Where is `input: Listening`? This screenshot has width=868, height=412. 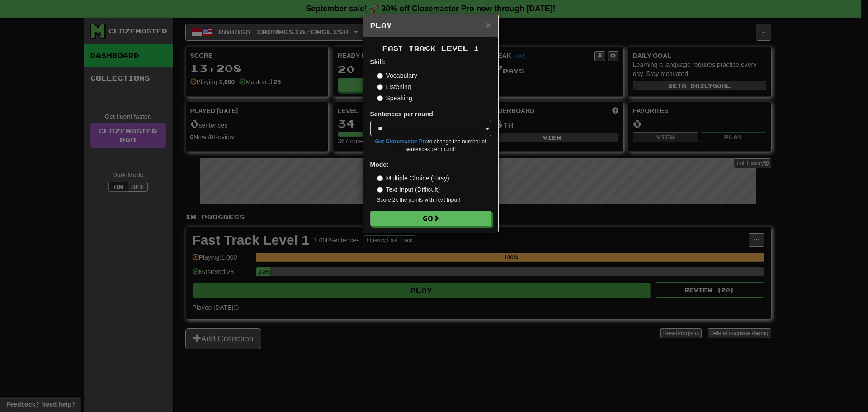
input: Listening is located at coordinates (380, 87).